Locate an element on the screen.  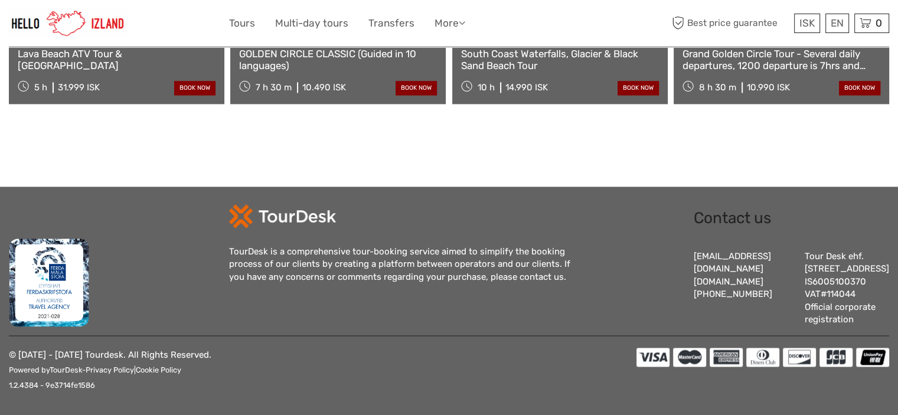
div: 10.490 ISK is located at coordinates (324, 87).